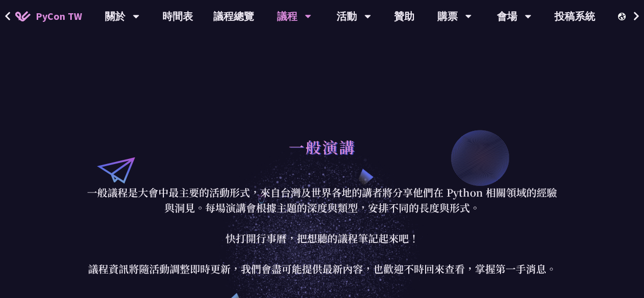 This screenshot has height=298, width=644. Describe the element at coordinates (58, 16) in the screenshot. I see `span: PyCon TW` at that location.